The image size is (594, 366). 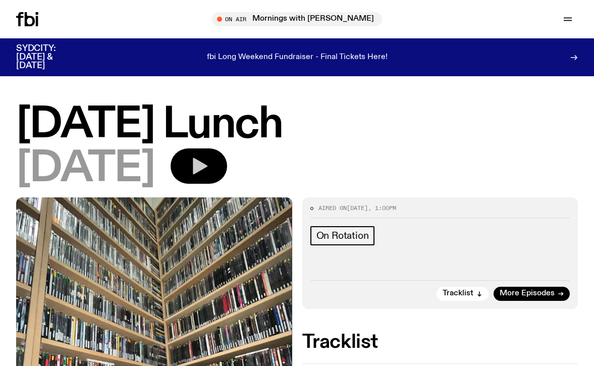 What do you see at coordinates (440, 342) in the screenshot?
I see `h2: Tracklist` at bounding box center [440, 342].